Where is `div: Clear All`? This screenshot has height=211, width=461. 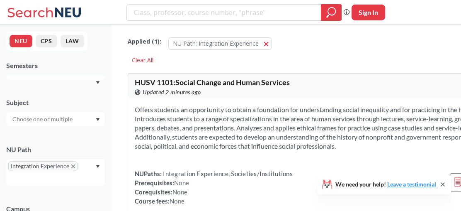
div: Clear All is located at coordinates (143, 60).